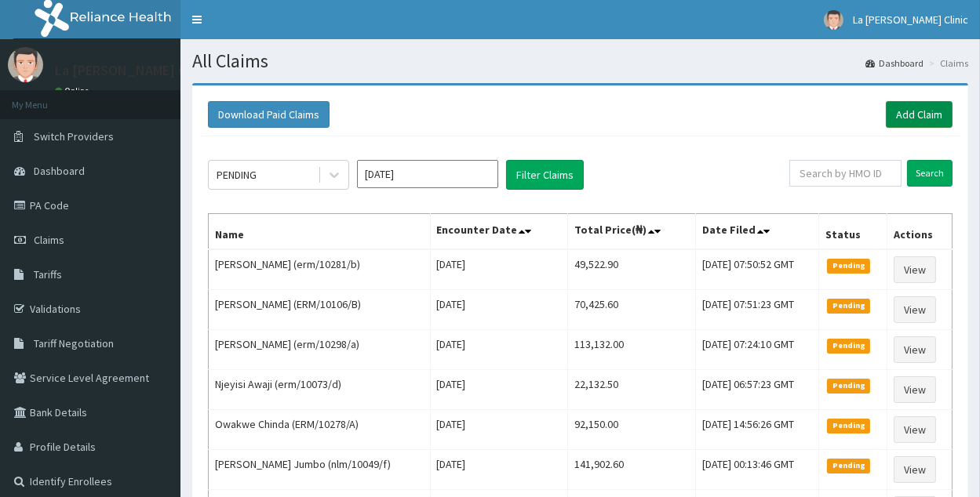 The image size is (980, 497). What do you see at coordinates (632, 350) in the screenshot?
I see `td: 113,132.00` at bounding box center [632, 350].